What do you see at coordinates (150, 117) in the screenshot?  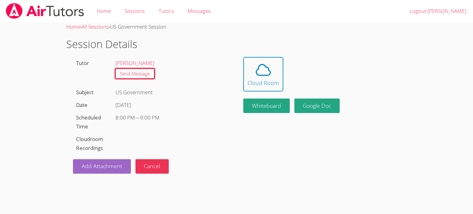 I see `span: 9:00 PM` at bounding box center [150, 117].